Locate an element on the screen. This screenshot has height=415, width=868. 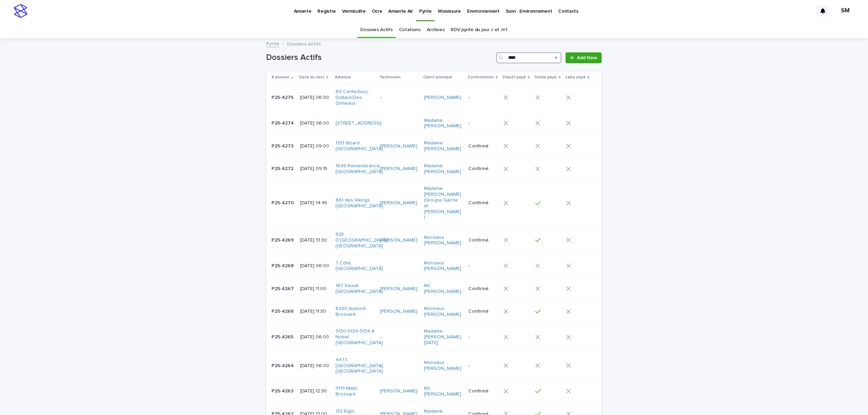
a: Cotations is located at coordinates (409, 30).